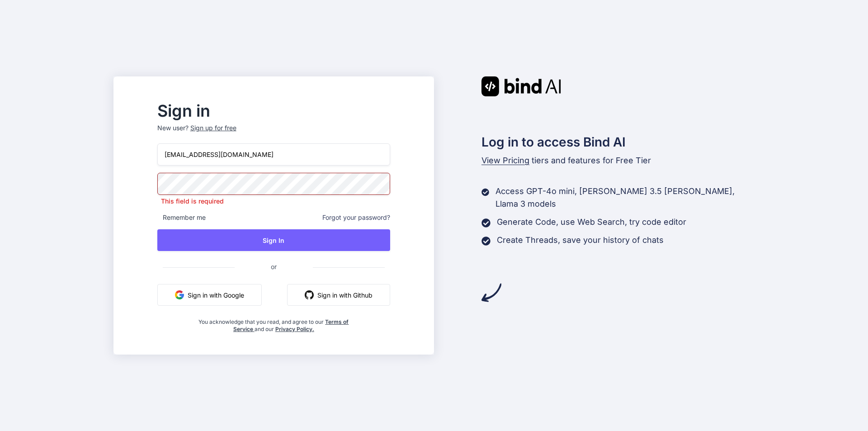 This screenshot has height=431, width=868. What do you see at coordinates (295, 328) in the screenshot?
I see `a: Privacy Policy.` at bounding box center [295, 328].